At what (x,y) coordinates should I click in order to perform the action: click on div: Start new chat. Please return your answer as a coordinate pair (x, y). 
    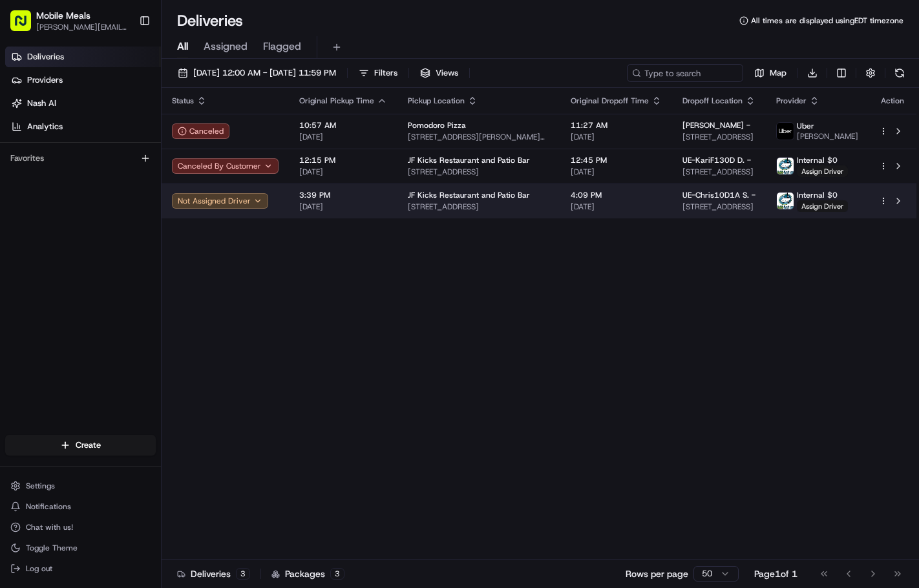
    Looking at the image, I should click on (128, 130).